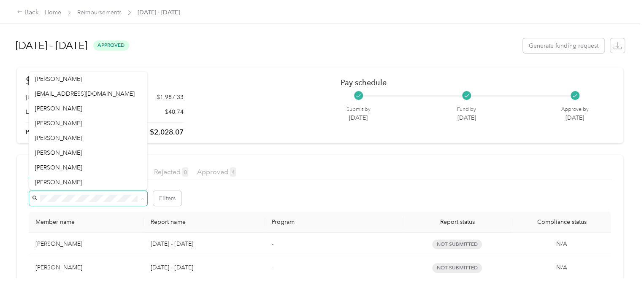 The image size is (644, 293). Describe the element at coordinates (204, 222) in the screenshot. I see `th: Report name` at that location.